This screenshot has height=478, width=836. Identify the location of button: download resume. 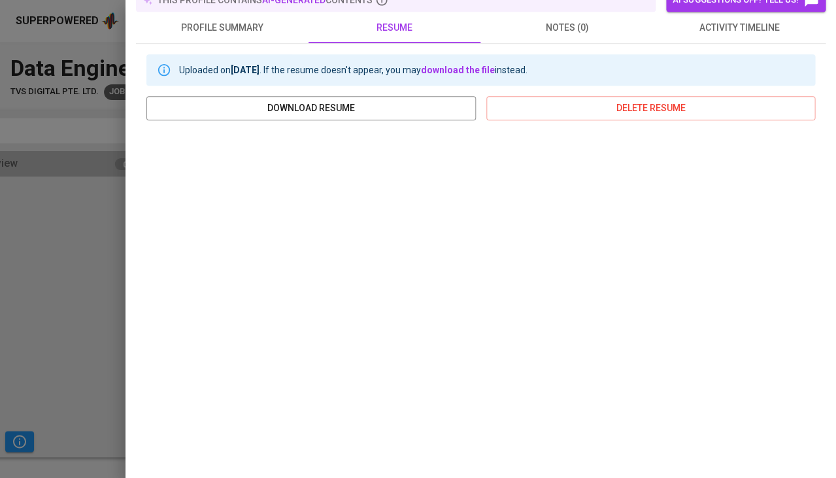
(311, 108).